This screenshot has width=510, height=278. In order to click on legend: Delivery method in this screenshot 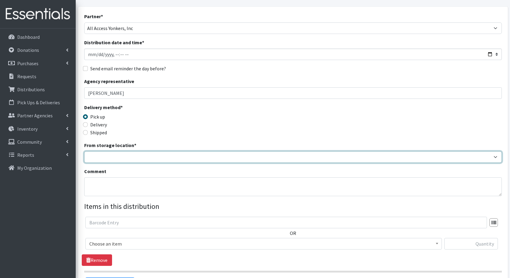, I will do `click(136, 108)`.